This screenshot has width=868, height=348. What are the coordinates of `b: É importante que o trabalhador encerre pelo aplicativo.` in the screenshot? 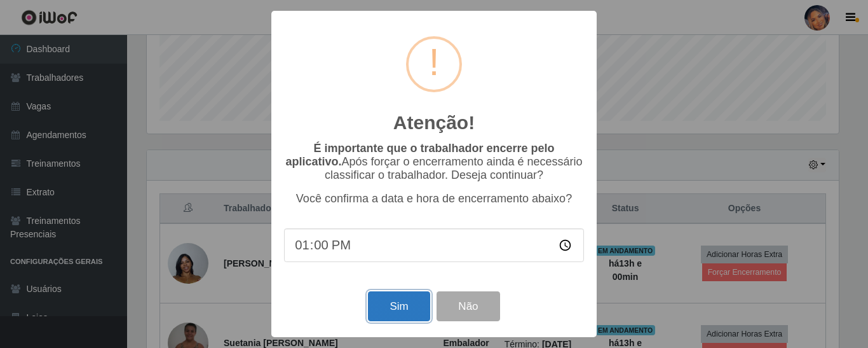 It's located at (419, 155).